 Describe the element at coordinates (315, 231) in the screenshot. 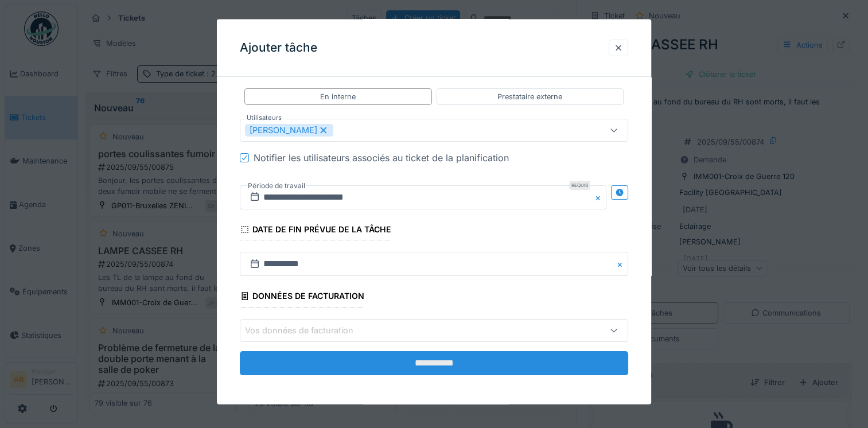

I see `div: Date de fin prévue de la tâche` at that location.